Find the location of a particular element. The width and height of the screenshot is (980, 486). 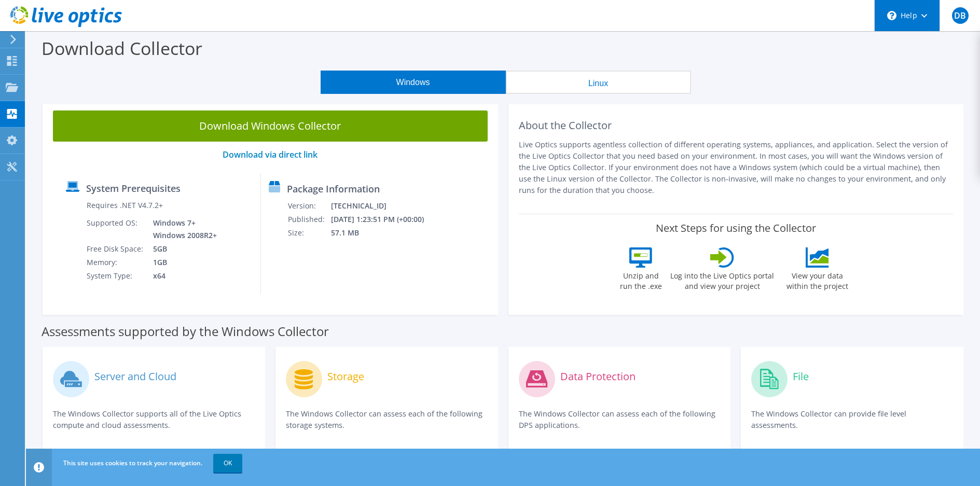

td: Supported OS: is located at coordinates (115, 229).